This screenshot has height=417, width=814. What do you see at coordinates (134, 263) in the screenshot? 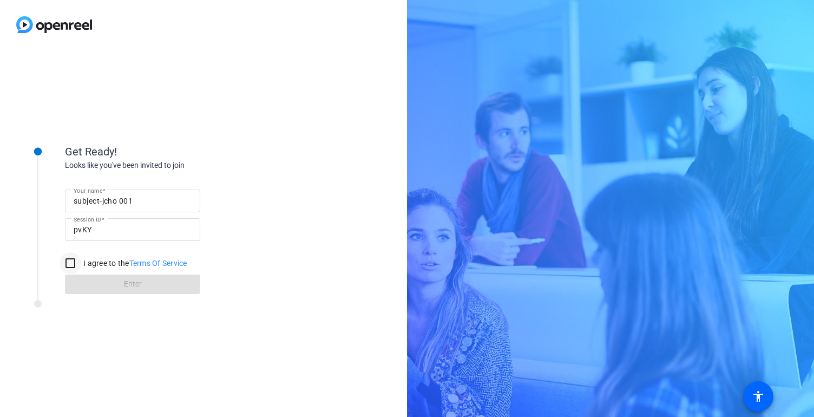
I see `label: I agree to the` at bounding box center [134, 263].